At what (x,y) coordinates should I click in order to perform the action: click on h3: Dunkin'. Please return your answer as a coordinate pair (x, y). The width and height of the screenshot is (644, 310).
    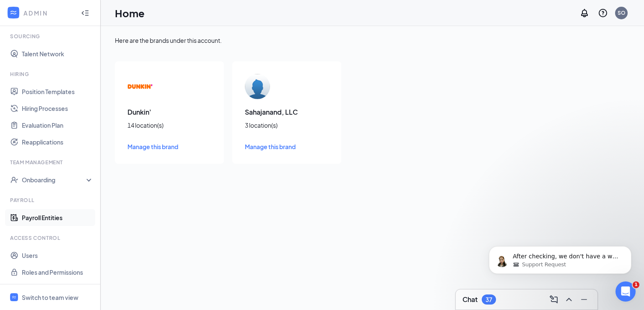
    Looking at the image, I should click on (169, 112).